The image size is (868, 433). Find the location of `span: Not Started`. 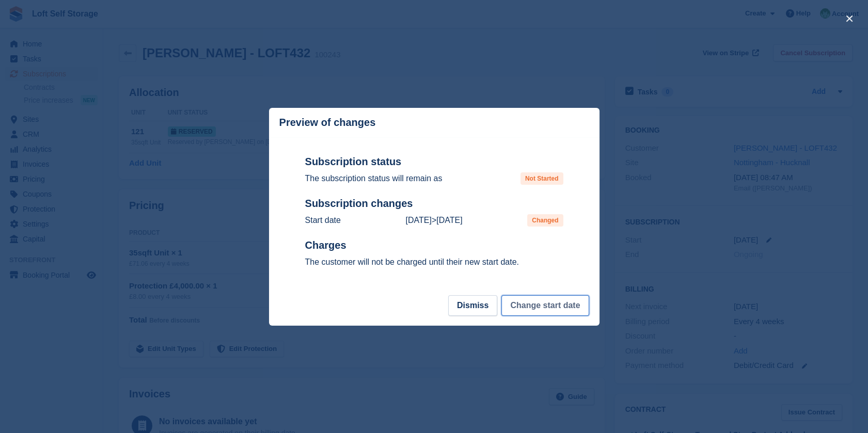

span: Not Started is located at coordinates (542, 178).